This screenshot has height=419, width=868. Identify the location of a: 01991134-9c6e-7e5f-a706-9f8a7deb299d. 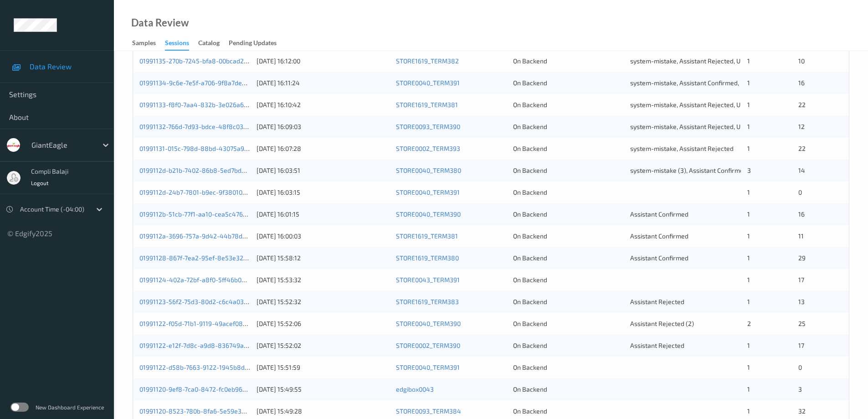
(199, 83).